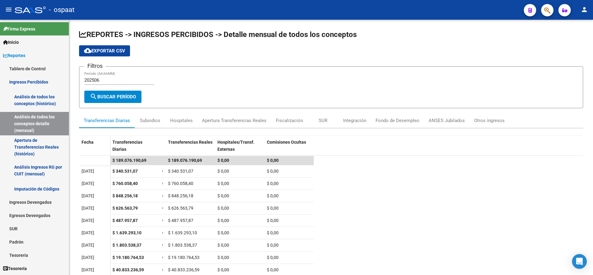  What do you see at coordinates (239, 149) in the screenshot?
I see `datatable-header-cell: Hospitales/Transf. Externas` at bounding box center [239, 149].